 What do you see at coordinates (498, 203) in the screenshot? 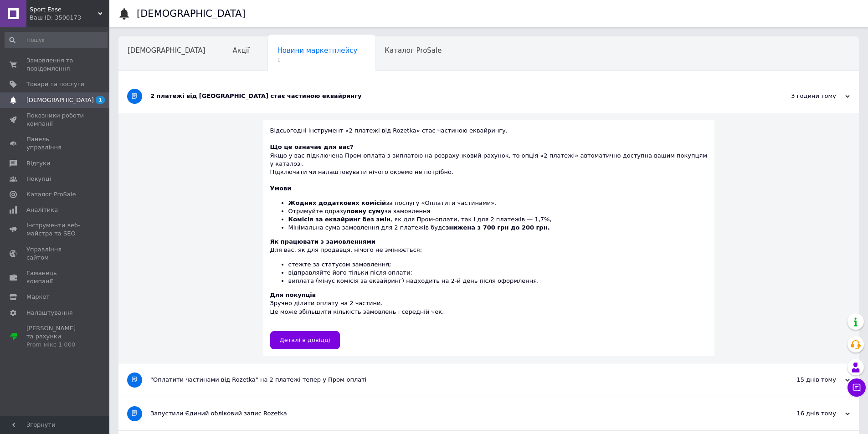
I see `li: за послугу «Оплатити частинами».` at bounding box center [498, 203].